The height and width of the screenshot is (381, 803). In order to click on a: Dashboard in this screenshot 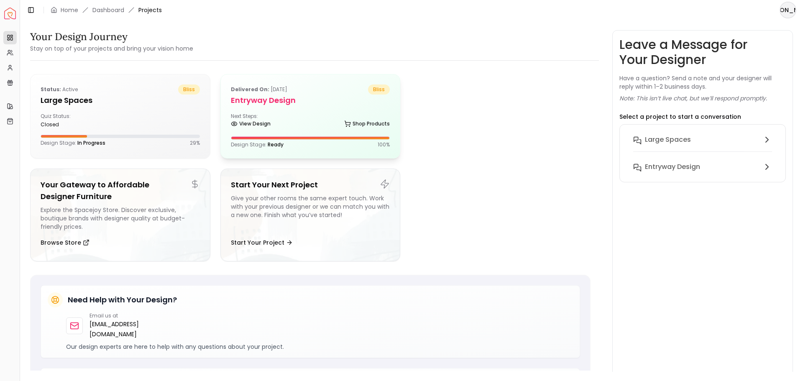, I will do `click(108, 10)`.